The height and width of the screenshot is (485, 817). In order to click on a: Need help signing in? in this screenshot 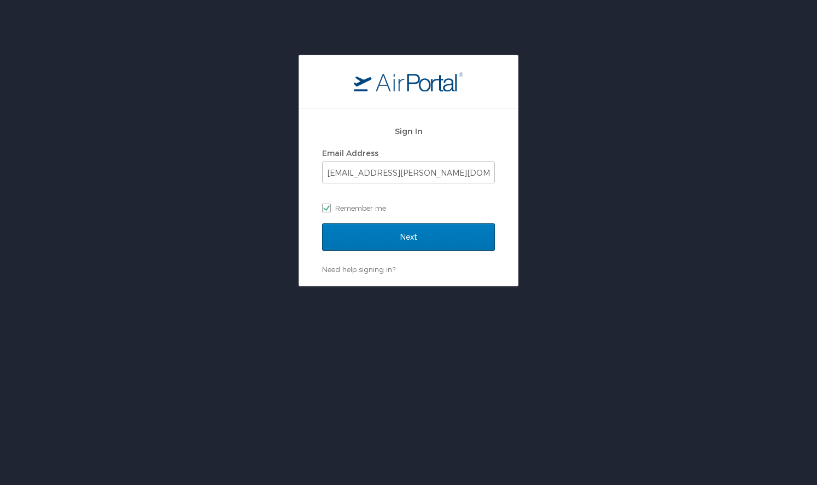, I will do `click(359, 269)`.